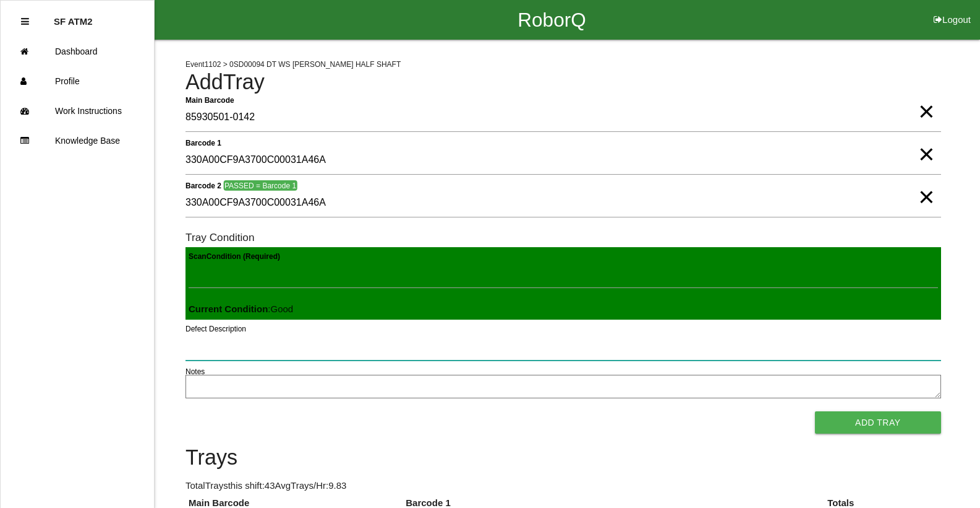 The image size is (980, 508). Describe the element at coordinates (77, 81) in the screenshot. I see `a: Profile` at that location.